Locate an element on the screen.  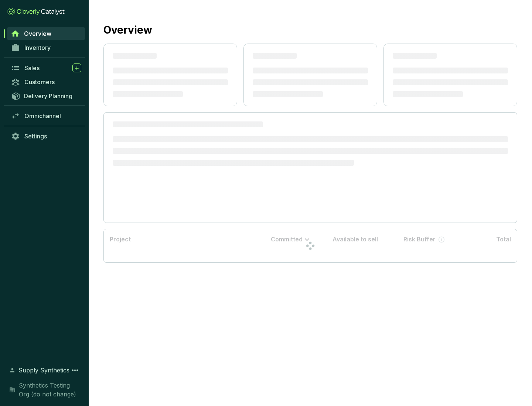
span: Supply Synthetics is located at coordinates (44, 371).